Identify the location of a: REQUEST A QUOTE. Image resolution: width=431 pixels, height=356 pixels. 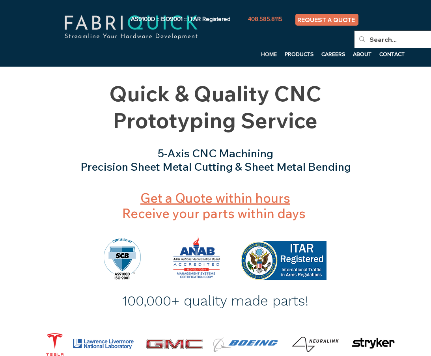
(327, 20).